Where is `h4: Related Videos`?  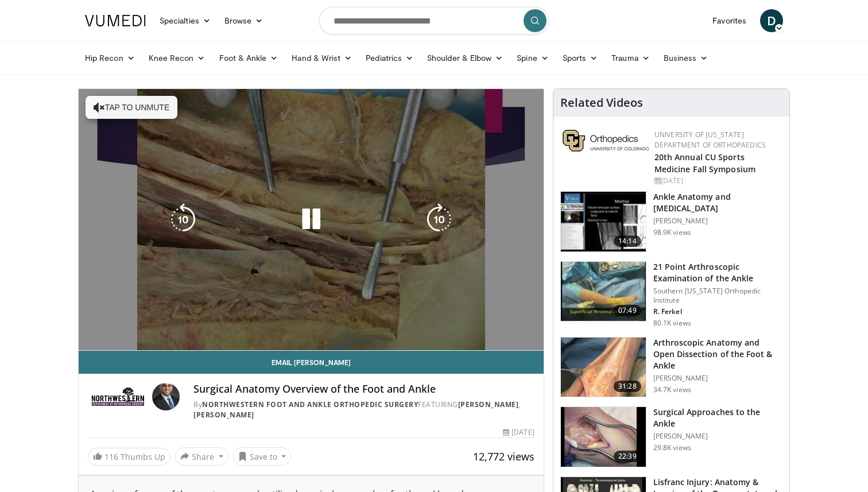
h4: Related Videos is located at coordinates (602, 103).